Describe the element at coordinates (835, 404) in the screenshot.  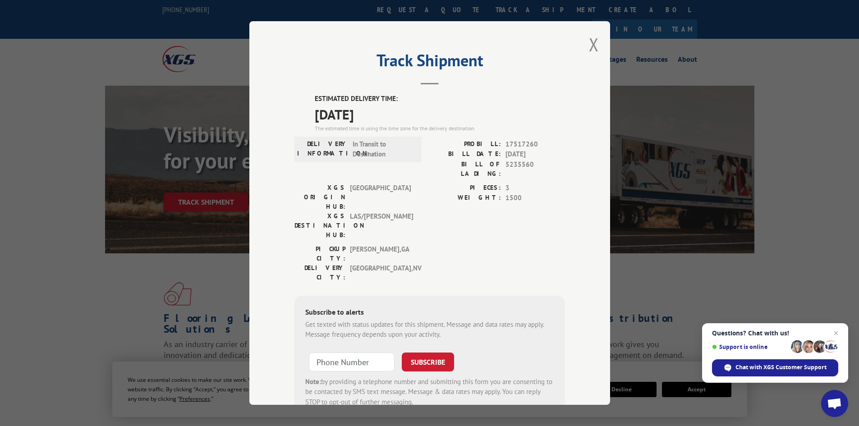
I see `div: Open chat` at that location.